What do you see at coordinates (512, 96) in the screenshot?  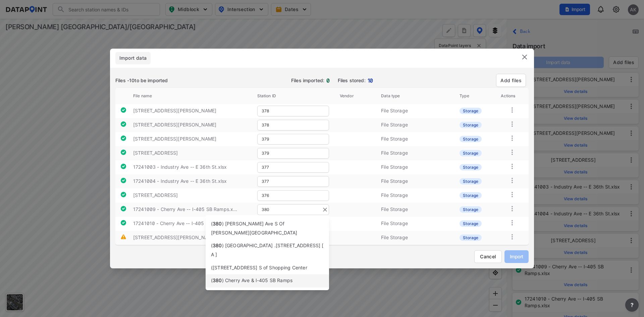 I see `th: Actions` at bounding box center [512, 96].